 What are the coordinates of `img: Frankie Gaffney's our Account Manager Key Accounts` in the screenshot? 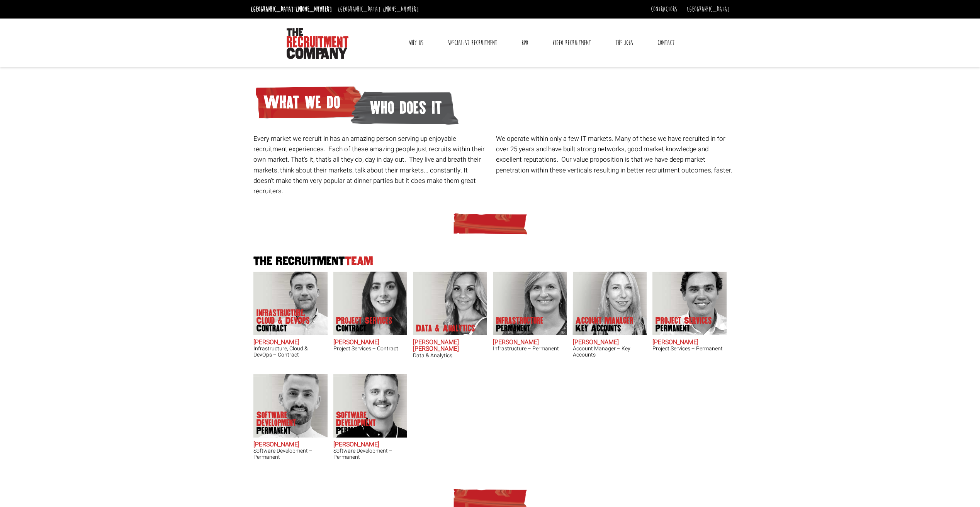 It's located at (610, 304).